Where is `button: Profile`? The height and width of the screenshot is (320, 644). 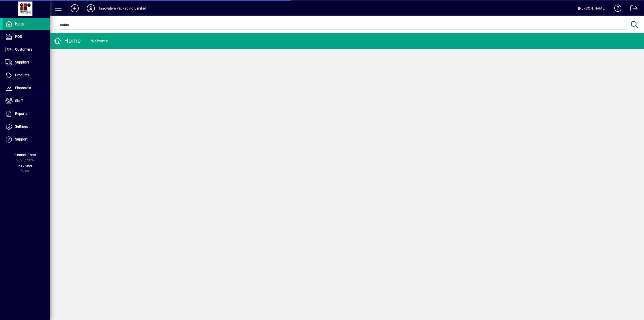 button: Profile is located at coordinates (91, 8).